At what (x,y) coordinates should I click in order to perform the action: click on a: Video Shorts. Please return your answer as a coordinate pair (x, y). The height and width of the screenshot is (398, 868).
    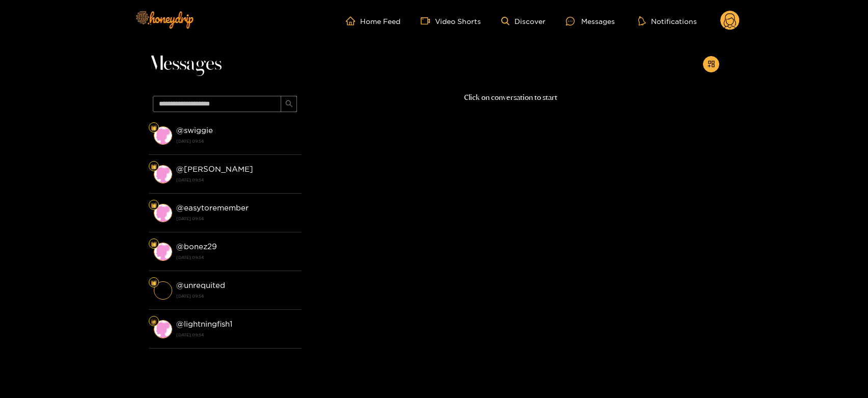
    Looking at the image, I should click on (451, 21).